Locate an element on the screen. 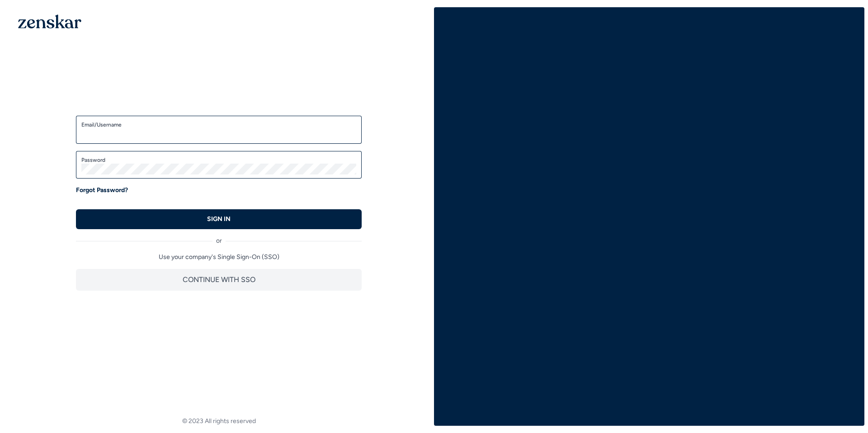 The height and width of the screenshot is (433, 868). a: Forgot Password? is located at coordinates (102, 190).